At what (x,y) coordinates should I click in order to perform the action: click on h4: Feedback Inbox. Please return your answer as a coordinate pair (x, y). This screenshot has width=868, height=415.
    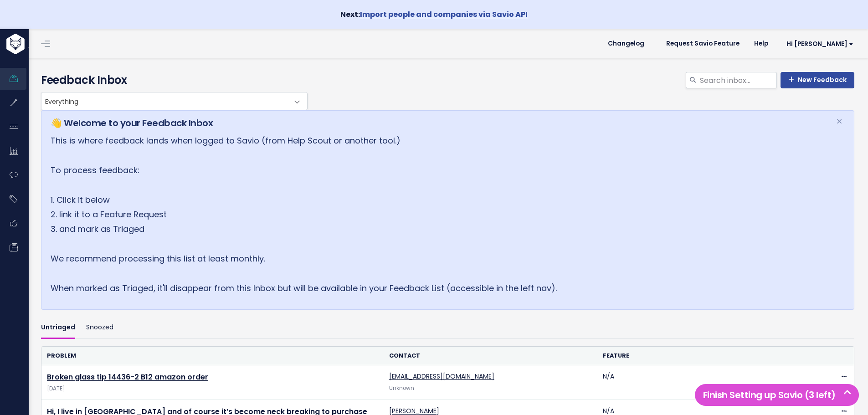
    Looking at the image, I should click on (447, 80).